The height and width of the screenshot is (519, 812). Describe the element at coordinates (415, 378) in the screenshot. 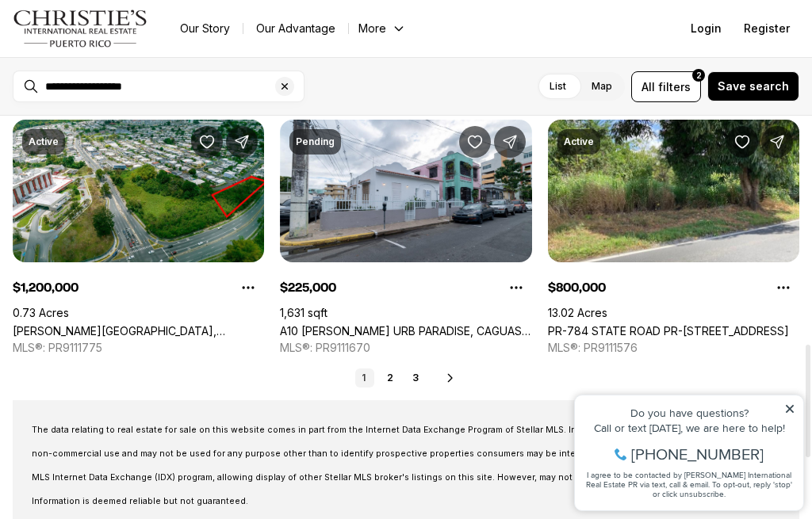

I see `a: 3` at that location.